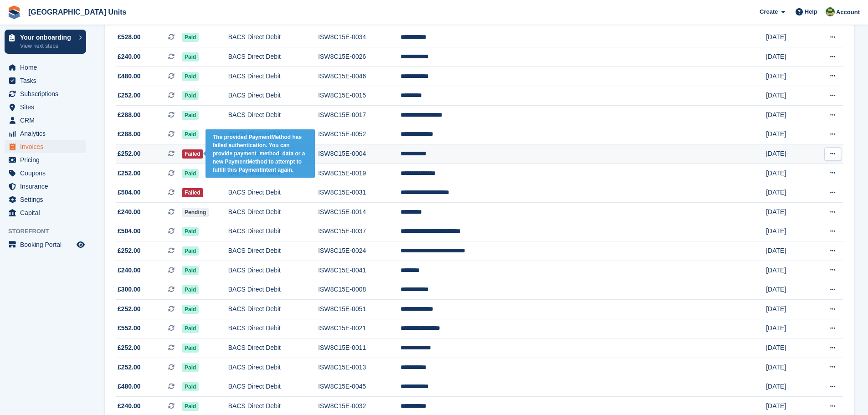 The height and width of the screenshot is (415, 868). Describe the element at coordinates (47, 94) in the screenshot. I see `span: Subscriptions` at that location.